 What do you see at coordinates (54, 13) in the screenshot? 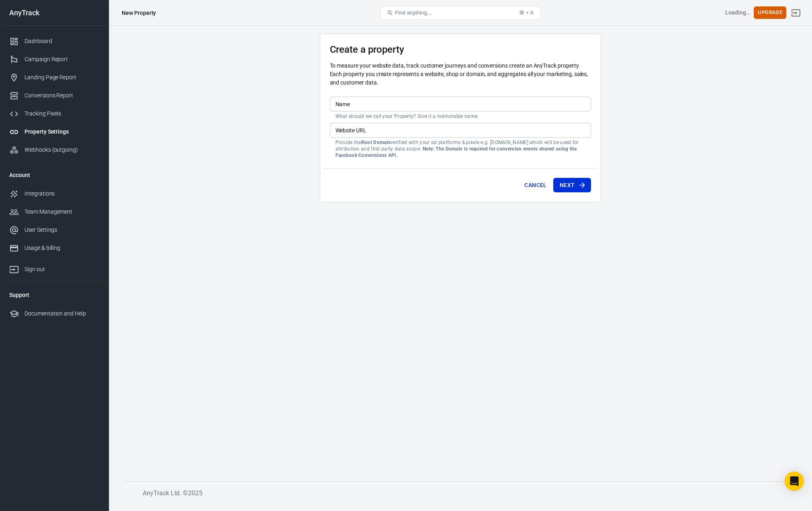
I see `div: AnyTrack` at bounding box center [54, 13].